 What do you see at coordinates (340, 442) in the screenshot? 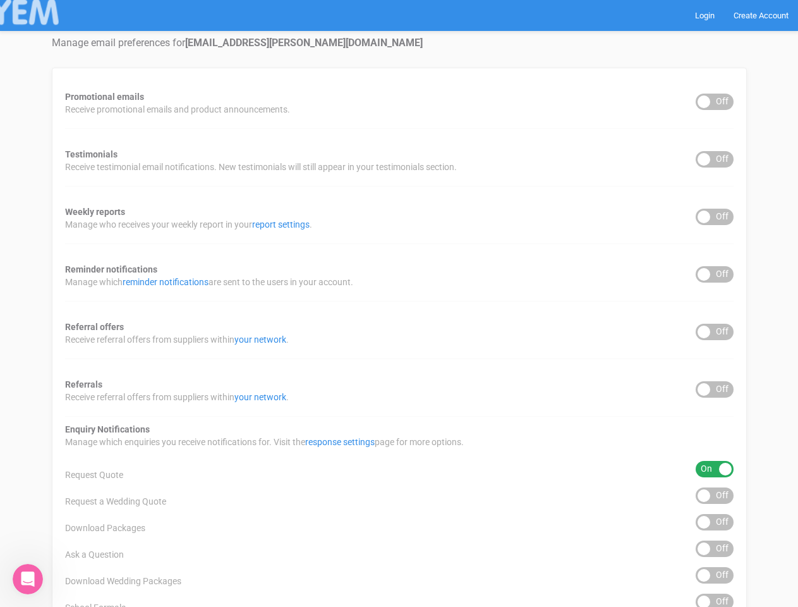
I see `a: response settings` at bounding box center [340, 442].